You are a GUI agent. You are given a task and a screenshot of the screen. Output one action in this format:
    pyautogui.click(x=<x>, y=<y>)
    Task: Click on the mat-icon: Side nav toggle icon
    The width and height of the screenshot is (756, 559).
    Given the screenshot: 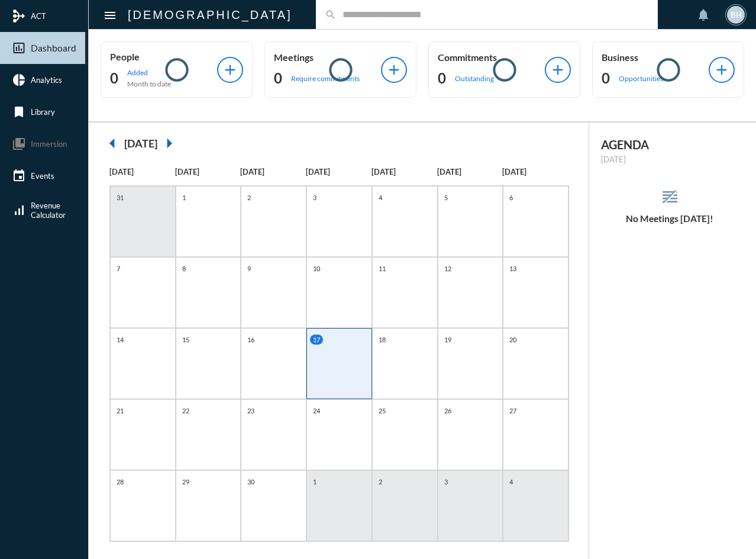 What is the action you would take?
    pyautogui.click(x=110, y=16)
    